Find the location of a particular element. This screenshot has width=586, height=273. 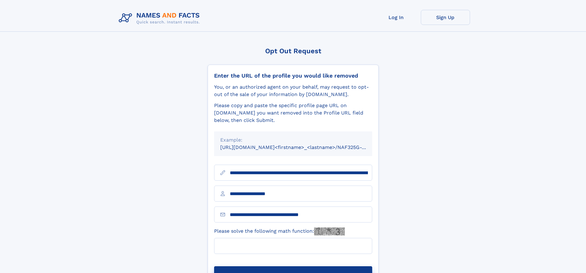

a: Log In is located at coordinates (396, 17).